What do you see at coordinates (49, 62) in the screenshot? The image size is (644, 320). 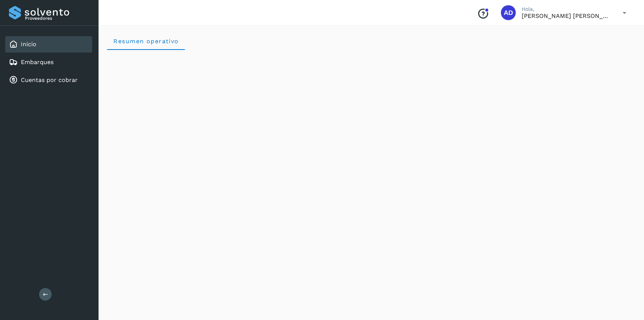 I see `div: Embarques` at bounding box center [49, 62].